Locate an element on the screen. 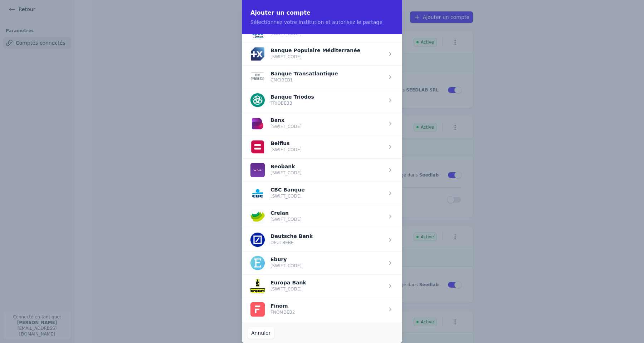 This screenshot has width=644, height=343. button: Finom FNOMDEB2 is located at coordinates (273, 309).